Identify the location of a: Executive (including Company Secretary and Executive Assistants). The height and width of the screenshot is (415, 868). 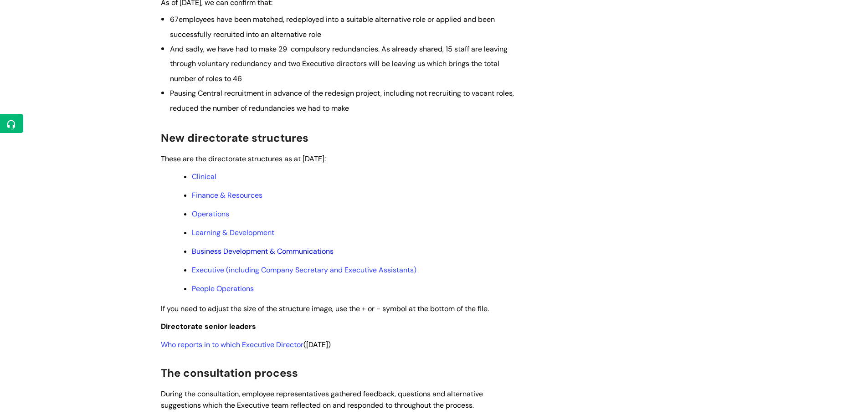
(304, 270).